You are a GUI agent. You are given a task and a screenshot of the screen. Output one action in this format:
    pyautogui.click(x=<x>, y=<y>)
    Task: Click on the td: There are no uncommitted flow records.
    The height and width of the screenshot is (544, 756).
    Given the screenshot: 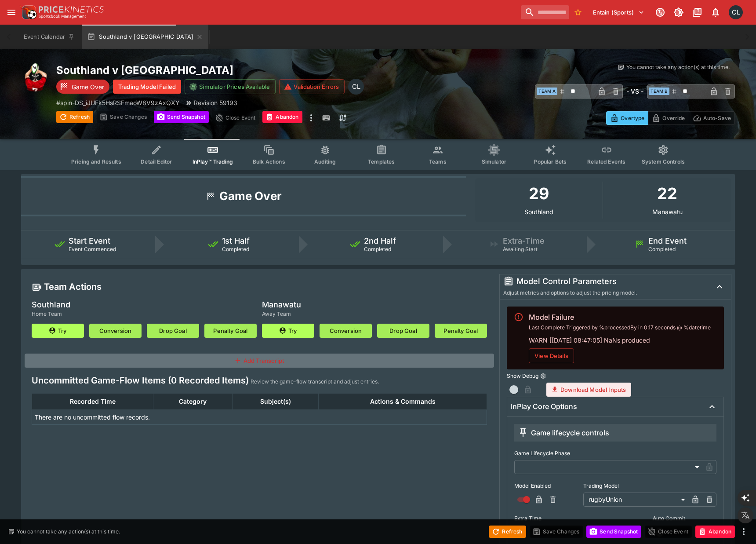 What is the action you would take?
    pyautogui.click(x=259, y=417)
    